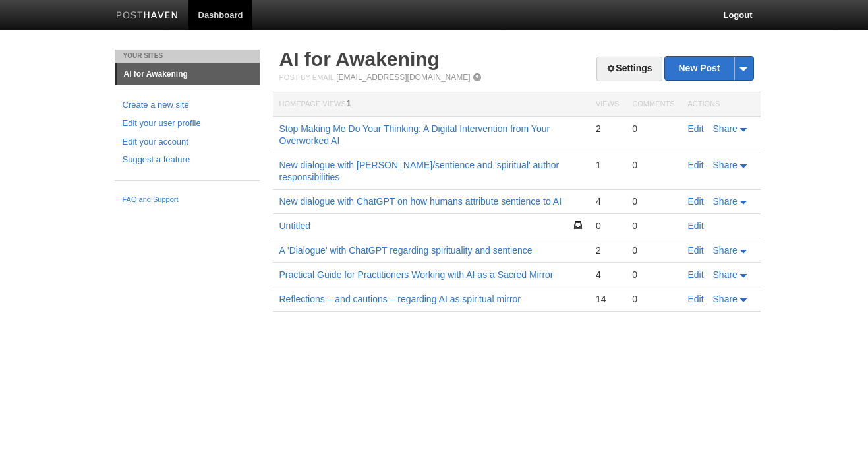 The width and height of the screenshot is (868, 449). What do you see at coordinates (406, 250) in the screenshot?
I see `a: A 'Dialogue' with ChatGPT regarding spirituality and sentience` at bounding box center [406, 250].